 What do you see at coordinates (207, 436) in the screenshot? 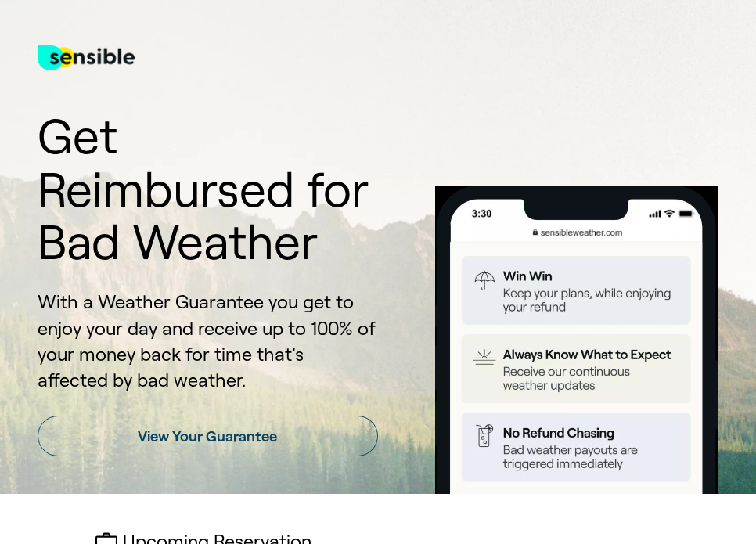
I see `a: View Your Guarantee` at bounding box center [207, 436].